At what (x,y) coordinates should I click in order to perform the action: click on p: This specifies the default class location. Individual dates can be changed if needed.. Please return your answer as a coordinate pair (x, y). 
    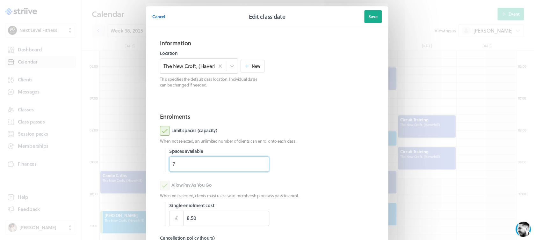
    Looking at the image, I should click on (212, 82).